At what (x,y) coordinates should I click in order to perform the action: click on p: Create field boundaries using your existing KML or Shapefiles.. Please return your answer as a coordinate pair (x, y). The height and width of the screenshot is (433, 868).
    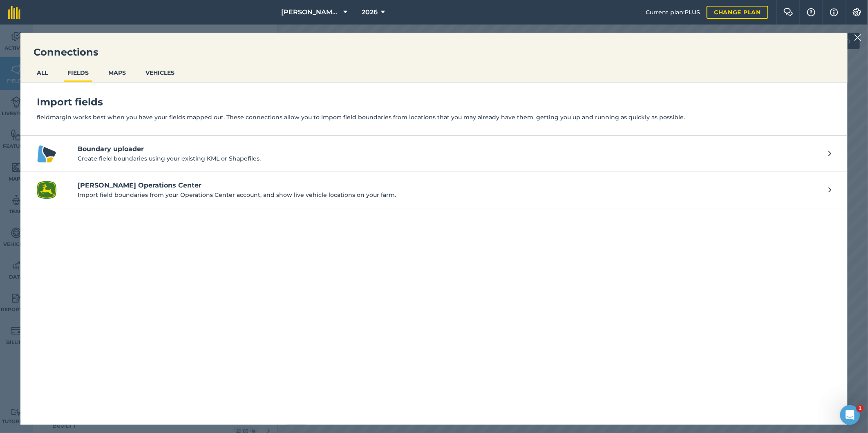
    Looking at the image, I should click on (448, 158).